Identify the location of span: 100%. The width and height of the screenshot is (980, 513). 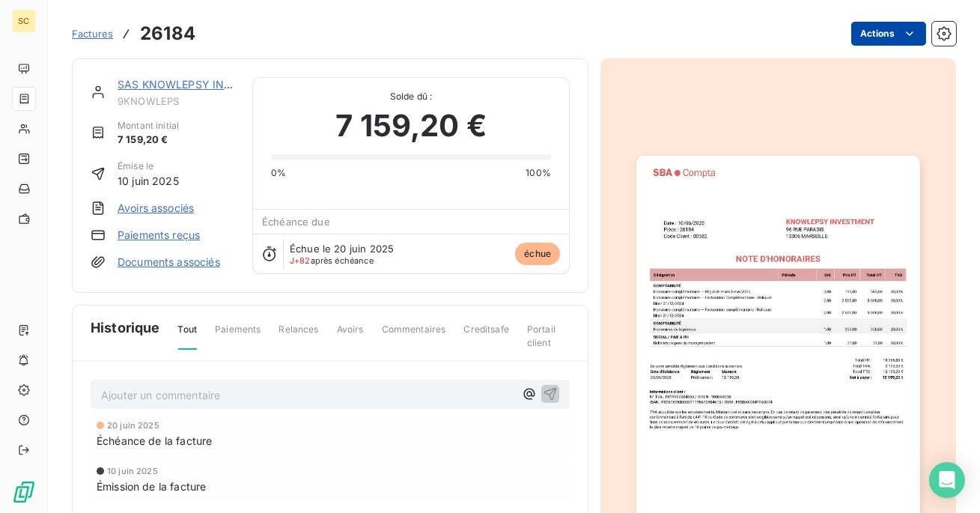
(538, 173).